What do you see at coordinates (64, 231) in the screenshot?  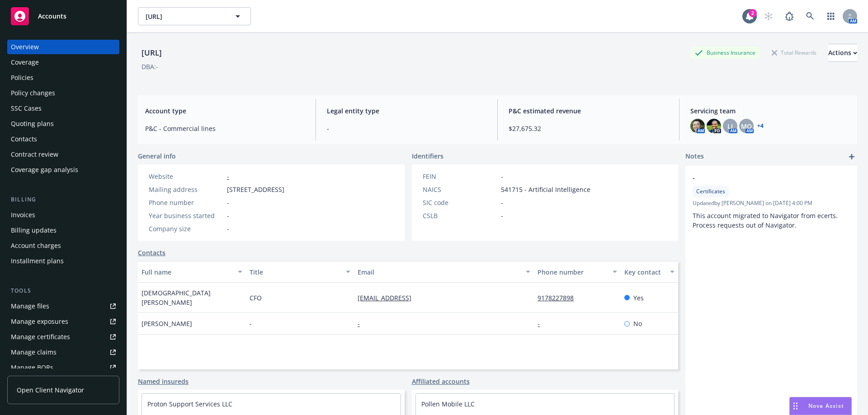 I see `a: Billing updates` at bounding box center [64, 231].